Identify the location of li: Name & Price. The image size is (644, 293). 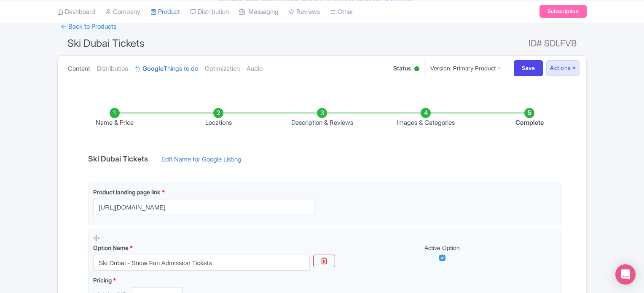
(115, 118).